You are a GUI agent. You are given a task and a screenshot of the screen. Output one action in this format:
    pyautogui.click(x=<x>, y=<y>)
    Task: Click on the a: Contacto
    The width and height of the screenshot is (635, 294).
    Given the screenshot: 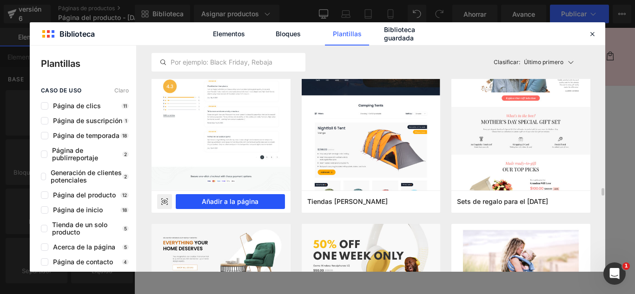 What is the action you would take?
    pyautogui.click(x=108, y=31)
    